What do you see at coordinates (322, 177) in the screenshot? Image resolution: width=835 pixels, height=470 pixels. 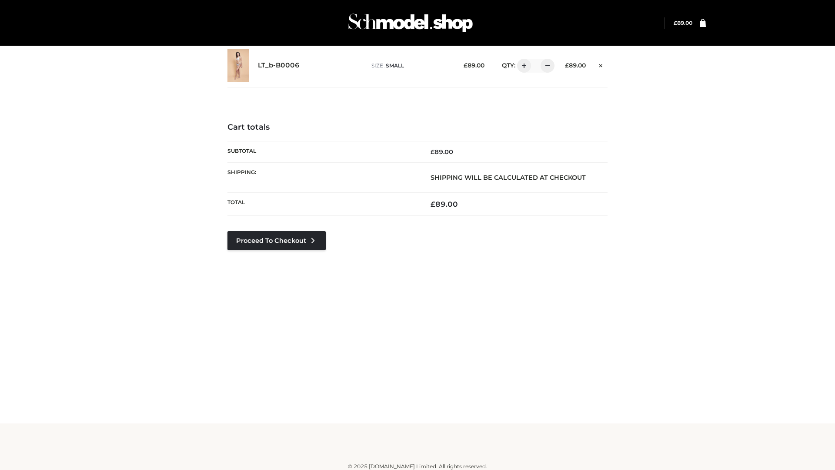 I see `th: Shipping:` at bounding box center [322, 177].